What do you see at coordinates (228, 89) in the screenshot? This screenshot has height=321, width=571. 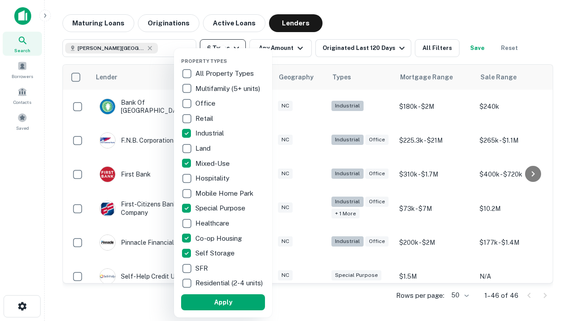 I see `p: Multifamily (5+ units)` at bounding box center [228, 89].